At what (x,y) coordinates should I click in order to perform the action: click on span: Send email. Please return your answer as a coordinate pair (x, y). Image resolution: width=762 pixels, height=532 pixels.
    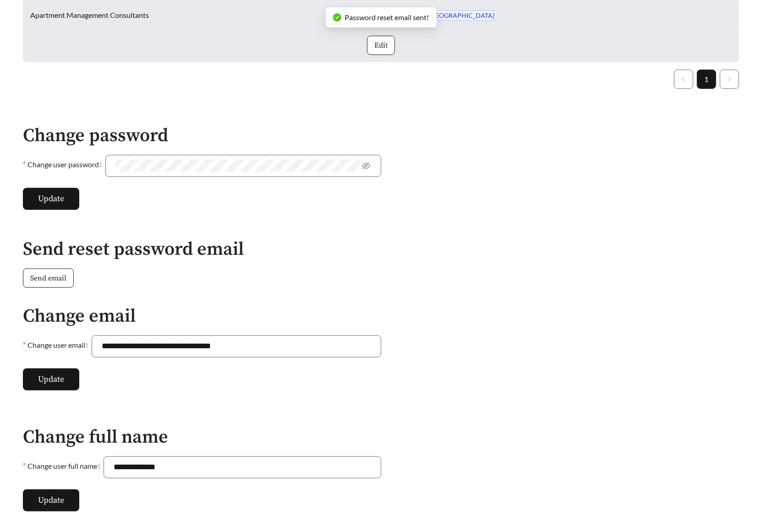
    Looking at the image, I should click on (48, 278).